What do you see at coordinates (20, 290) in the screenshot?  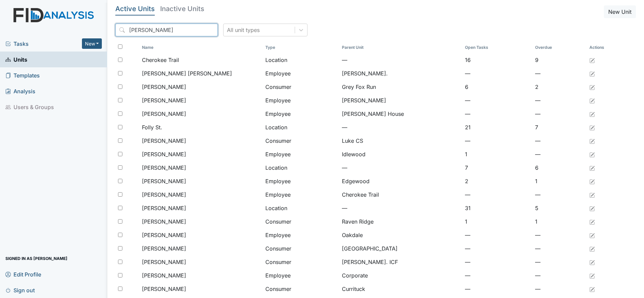 I see `span: Sign out` at bounding box center [20, 290].